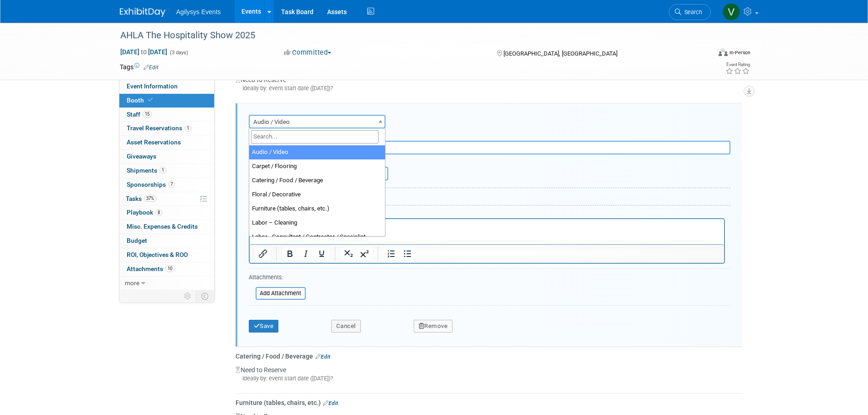 The image size is (868, 415). Describe the element at coordinates (167, 213) in the screenshot. I see `a: Playbook8` at that location.